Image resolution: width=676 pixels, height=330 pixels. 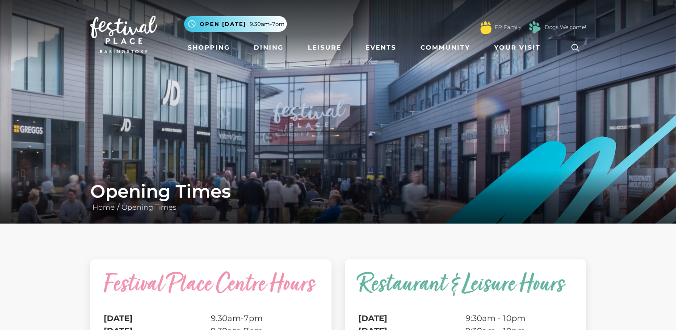 I want to click on a: Leisure, so click(x=324, y=47).